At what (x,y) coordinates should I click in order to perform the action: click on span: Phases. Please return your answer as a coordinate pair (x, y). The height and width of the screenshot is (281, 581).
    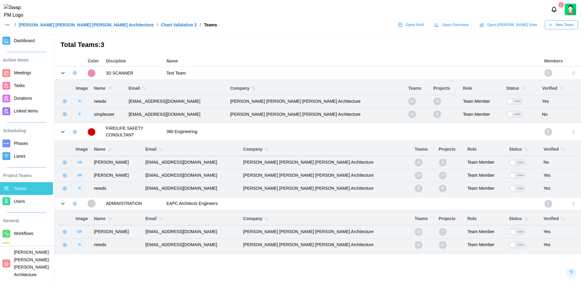
    Looking at the image, I should click on (21, 143).